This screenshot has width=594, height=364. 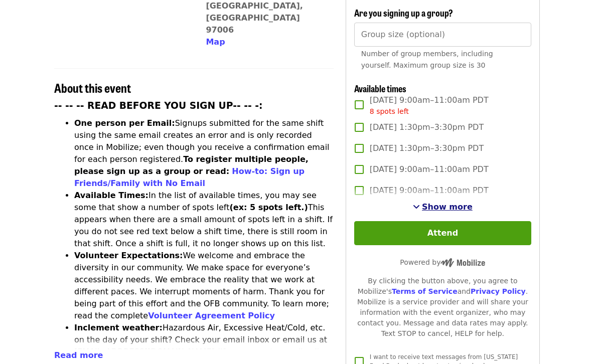 I want to click on strong: (ex: 5 spots left.), so click(x=268, y=207).